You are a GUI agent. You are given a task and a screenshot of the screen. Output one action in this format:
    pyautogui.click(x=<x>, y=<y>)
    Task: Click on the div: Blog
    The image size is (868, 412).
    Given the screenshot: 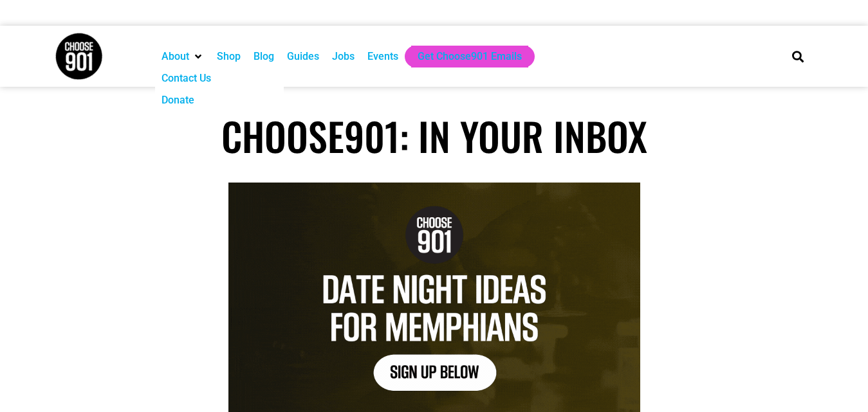 What is the action you would take?
    pyautogui.click(x=264, y=56)
    